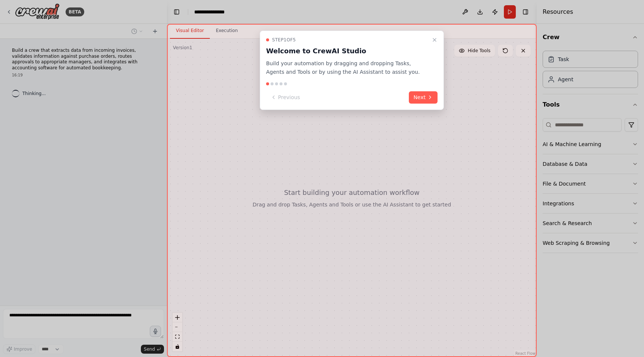 The width and height of the screenshot is (644, 357). Describe the element at coordinates (435, 40) in the screenshot. I see `button: Close walkthrough` at that location.